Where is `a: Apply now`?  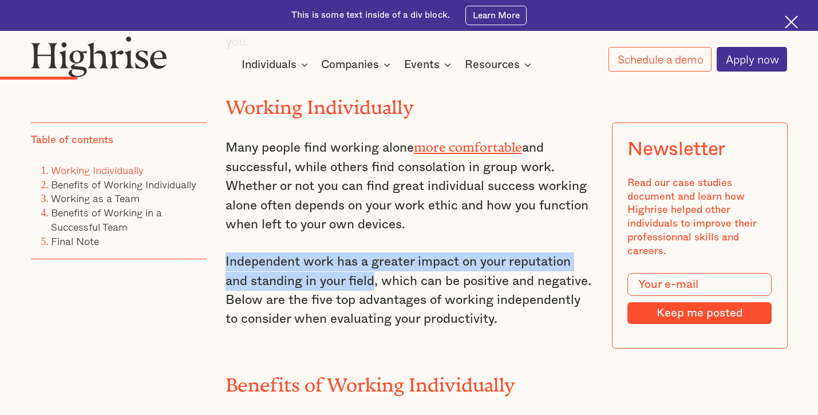
a: Apply now is located at coordinates (751, 60).